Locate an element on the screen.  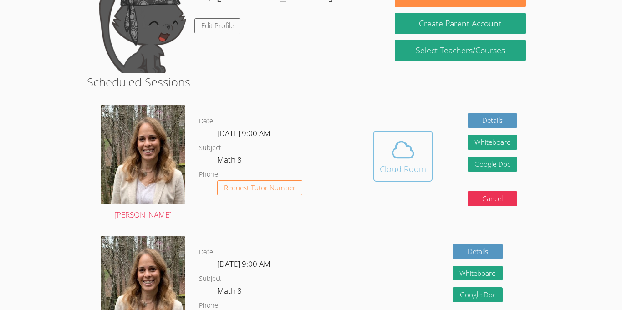
a: Edit Profile is located at coordinates (218, 25).